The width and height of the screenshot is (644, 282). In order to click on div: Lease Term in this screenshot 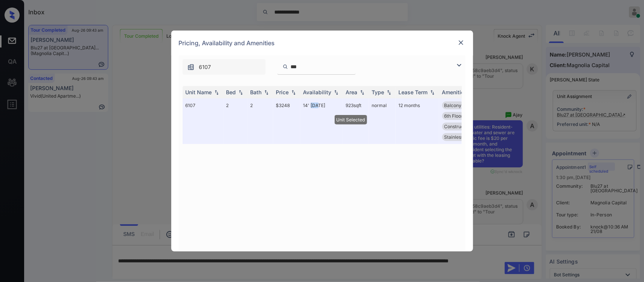, I will do `click(413, 92)`.